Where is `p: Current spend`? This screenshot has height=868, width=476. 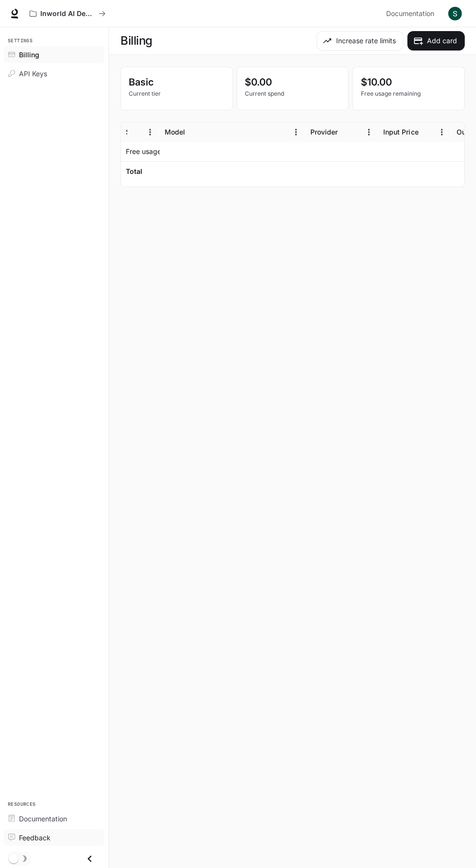
p: Current spend is located at coordinates (293, 94).